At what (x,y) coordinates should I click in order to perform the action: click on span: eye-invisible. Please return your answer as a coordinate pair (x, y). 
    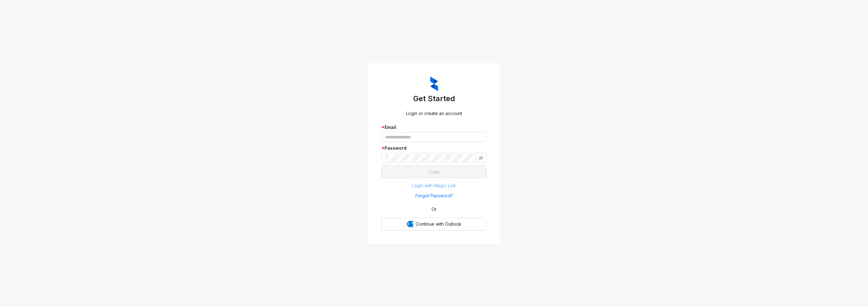
    Looking at the image, I should click on (481, 158).